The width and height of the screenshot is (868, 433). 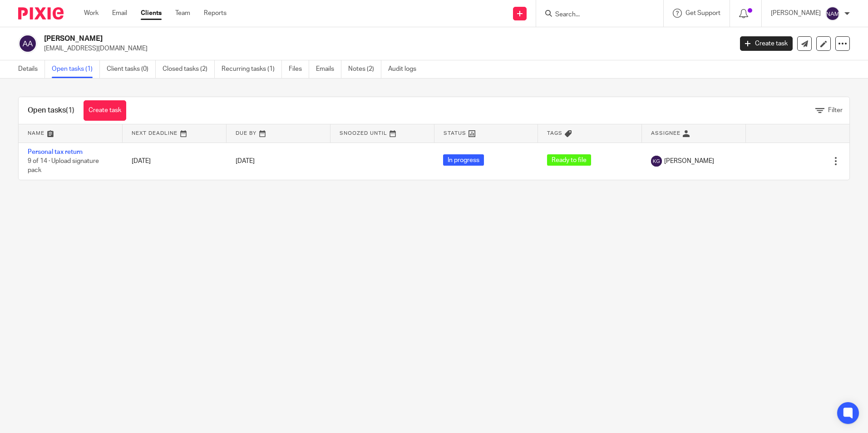 What do you see at coordinates (835, 110) in the screenshot?
I see `span: Filter` at bounding box center [835, 110].